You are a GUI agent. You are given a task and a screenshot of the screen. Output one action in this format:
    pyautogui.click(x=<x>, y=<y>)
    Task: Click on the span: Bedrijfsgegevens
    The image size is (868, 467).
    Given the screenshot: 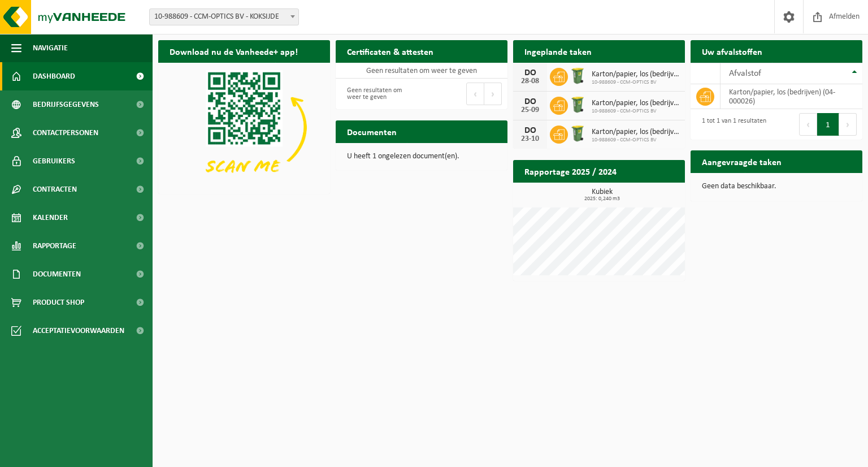 What is the action you would take?
    pyautogui.click(x=65, y=104)
    